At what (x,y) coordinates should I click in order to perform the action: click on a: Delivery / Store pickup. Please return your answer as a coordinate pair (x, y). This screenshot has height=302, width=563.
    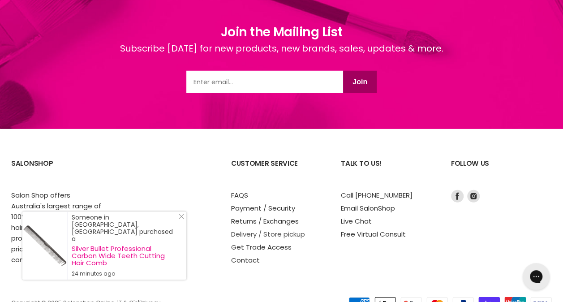
    Looking at the image, I should click on (268, 234).